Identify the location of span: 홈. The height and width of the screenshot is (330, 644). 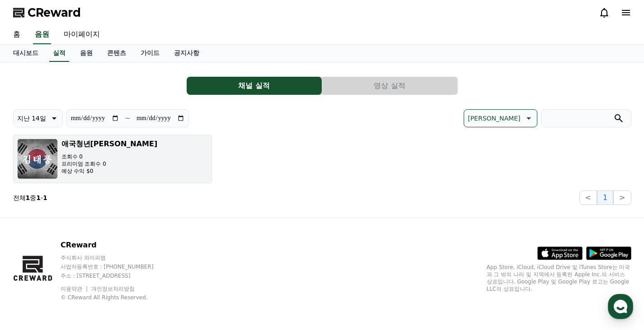
(31, 272).